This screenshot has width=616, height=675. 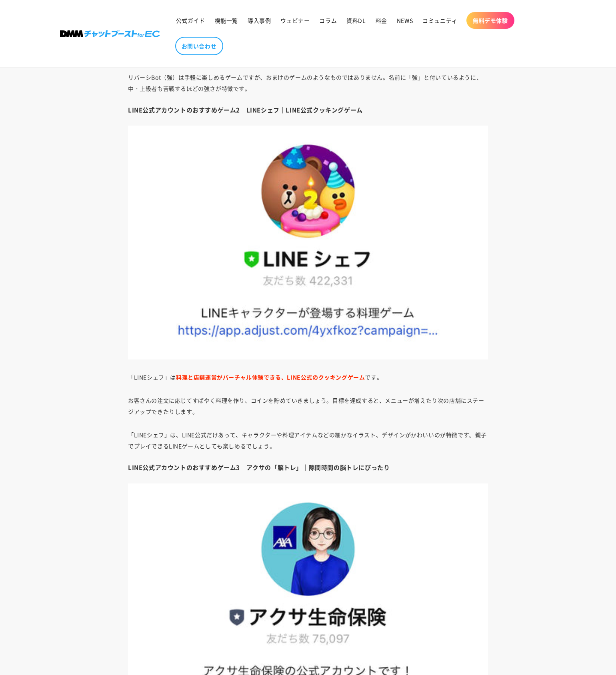 I want to click on p: 「LINEシェフ」は です。, so click(x=308, y=377).